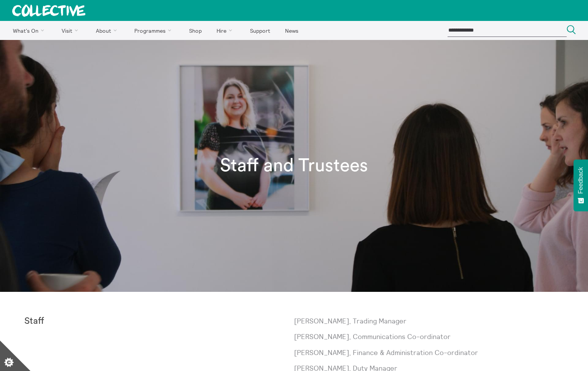 The width and height of the screenshot is (588, 371). What do you see at coordinates (108, 31) in the screenshot?
I see `a: About` at bounding box center [108, 31].